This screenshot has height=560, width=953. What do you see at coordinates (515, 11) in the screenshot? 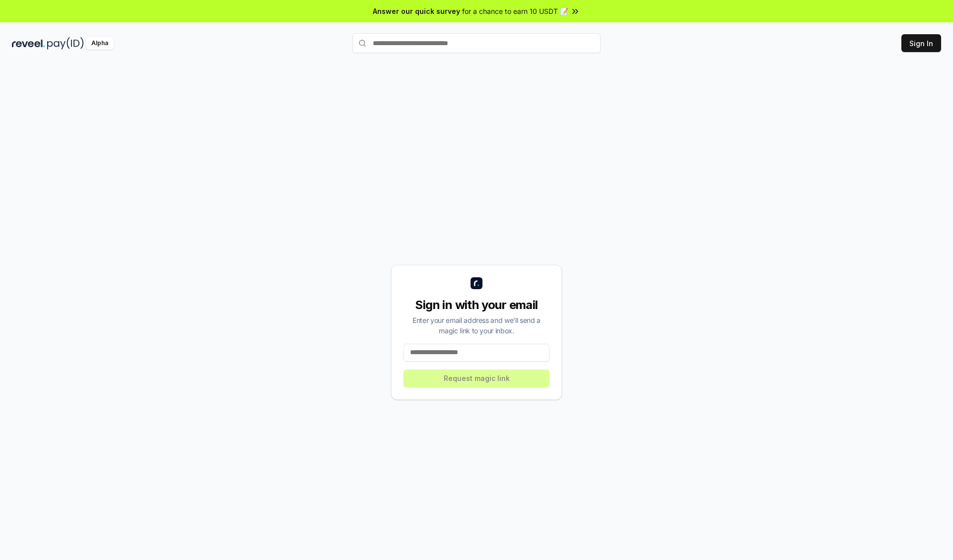
I see `span: for a chance to earn 10 USDT 📝` at bounding box center [515, 11].